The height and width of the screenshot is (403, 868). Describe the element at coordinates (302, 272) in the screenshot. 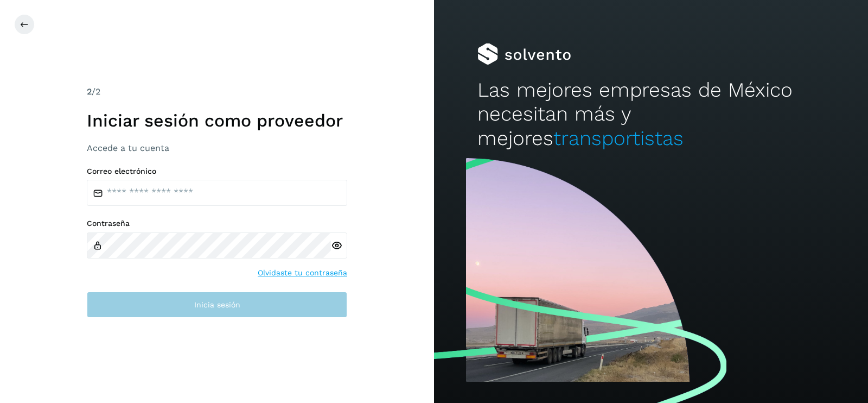

I see `a: Olvidaste tu contraseña` at that location.